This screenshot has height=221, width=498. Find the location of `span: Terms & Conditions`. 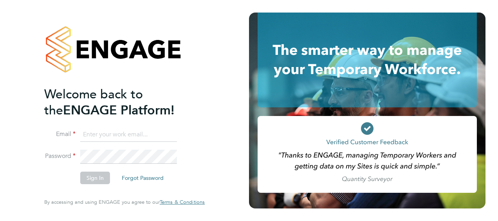

span: Terms & Conditions is located at coordinates (182, 202).